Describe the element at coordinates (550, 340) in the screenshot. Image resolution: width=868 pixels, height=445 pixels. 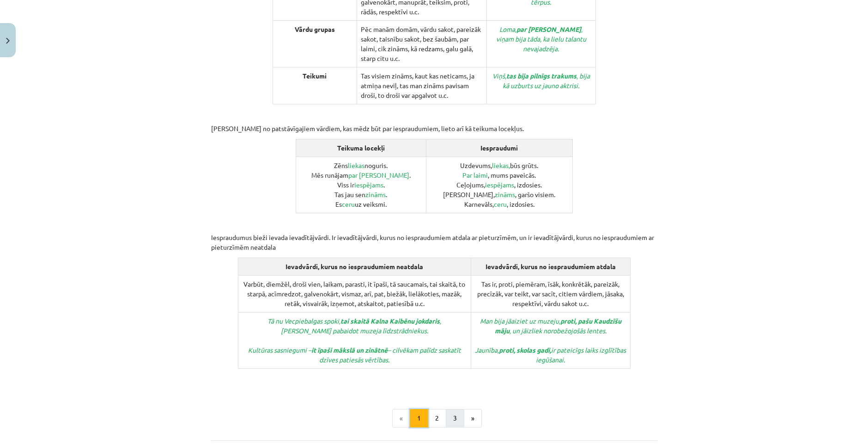
I see `em: Man bija jāaiziet uz muzeju, , un jāizliek norobežojošās lentes. Jaunība, ir pateicīgs laiks izgl...` at that location.